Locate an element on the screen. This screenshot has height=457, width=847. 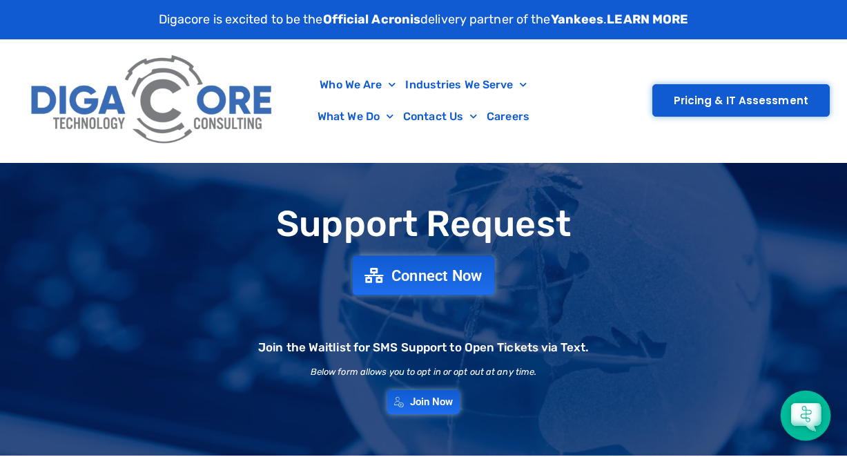
span: Join Now is located at coordinates (431, 402).